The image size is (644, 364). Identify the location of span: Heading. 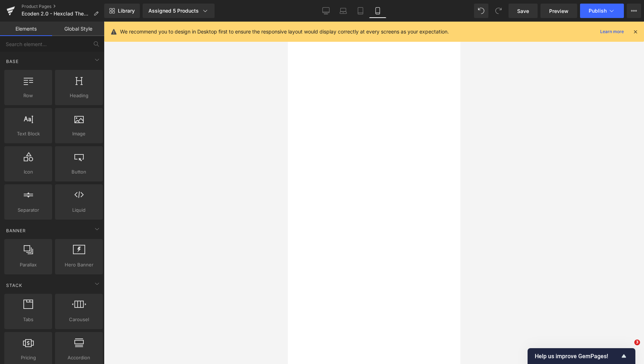
(79, 96).